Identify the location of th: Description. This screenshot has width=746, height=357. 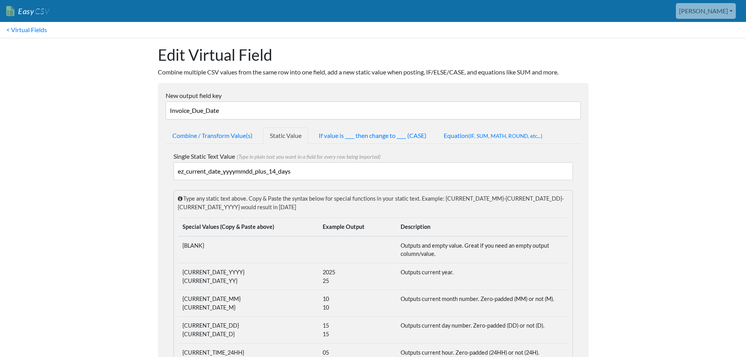
(482, 227).